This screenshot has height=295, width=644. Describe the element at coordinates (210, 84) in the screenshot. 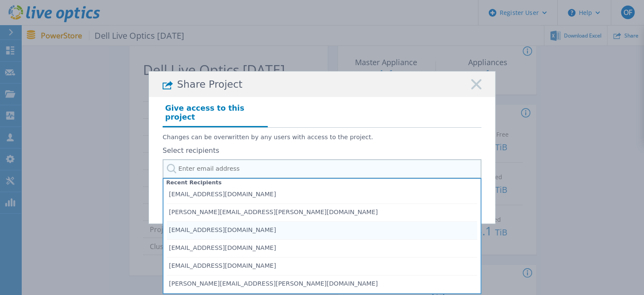

I see `span: Share Project` at that location.